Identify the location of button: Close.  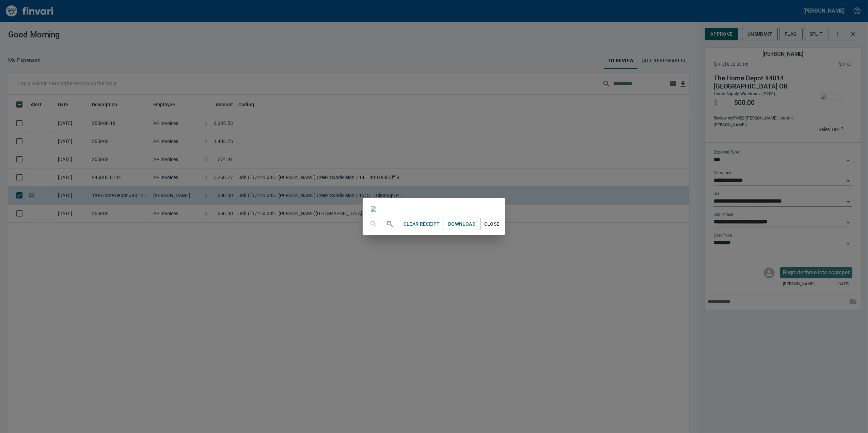
(492, 224).